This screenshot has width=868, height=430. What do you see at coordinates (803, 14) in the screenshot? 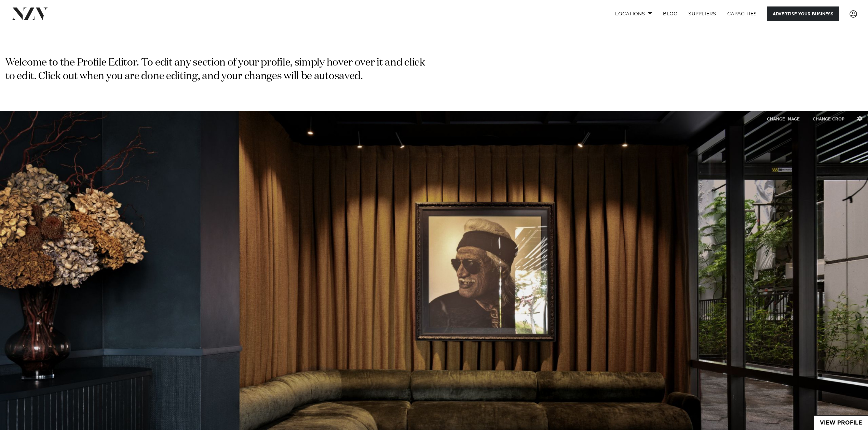
I see `a: Advertise your business` at bounding box center [803, 14].